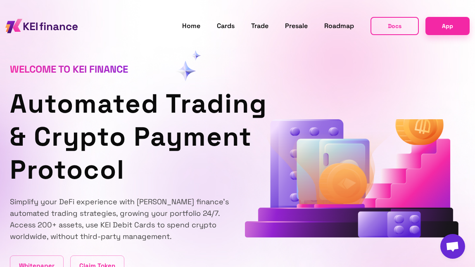 The image size is (475, 267). What do you see at coordinates (260, 26) in the screenshot?
I see `span: Trade` at bounding box center [260, 26].